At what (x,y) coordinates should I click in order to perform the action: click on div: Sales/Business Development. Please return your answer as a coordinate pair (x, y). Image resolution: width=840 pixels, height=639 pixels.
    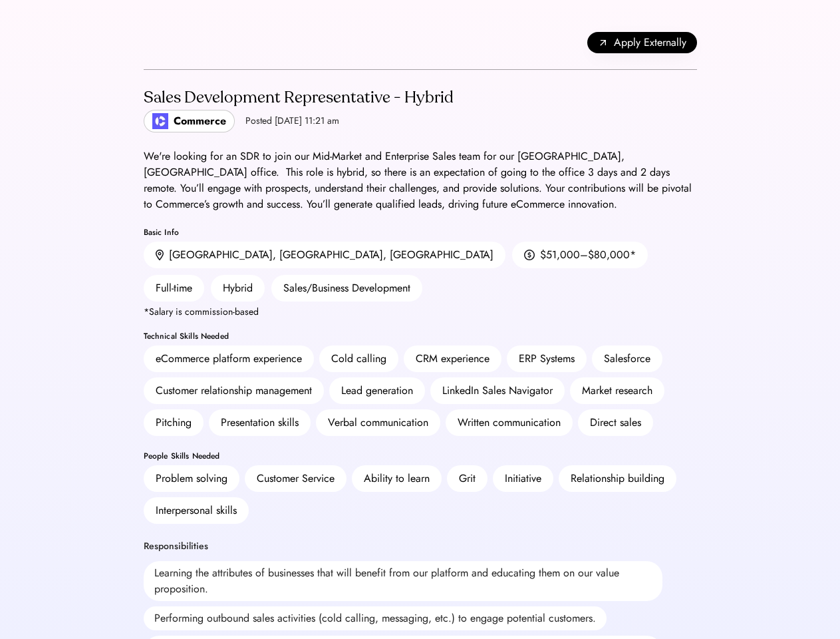
    Looking at the image, I should click on (347, 288).